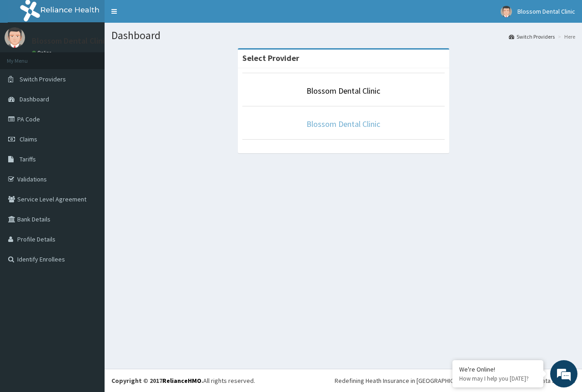  I want to click on div: We're Online!, so click(498, 369).